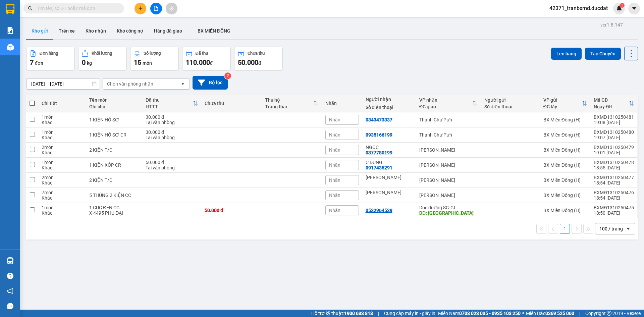  Describe the element at coordinates (228, 76) in the screenshot. I see `sup: 2` at that location.